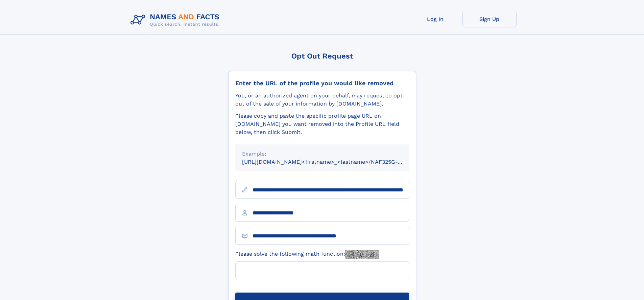 The width and height of the screenshot is (644, 300). What do you see at coordinates (322, 154) in the screenshot?
I see `div: Example:` at bounding box center [322, 154].